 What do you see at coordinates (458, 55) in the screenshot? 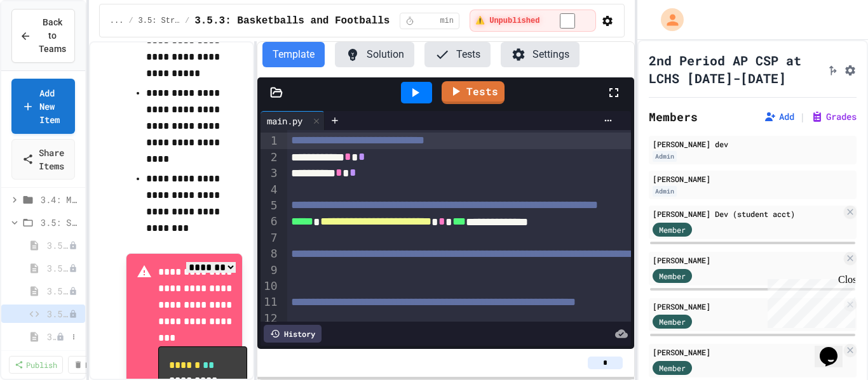
I see `button: Tests` at bounding box center [458, 55].